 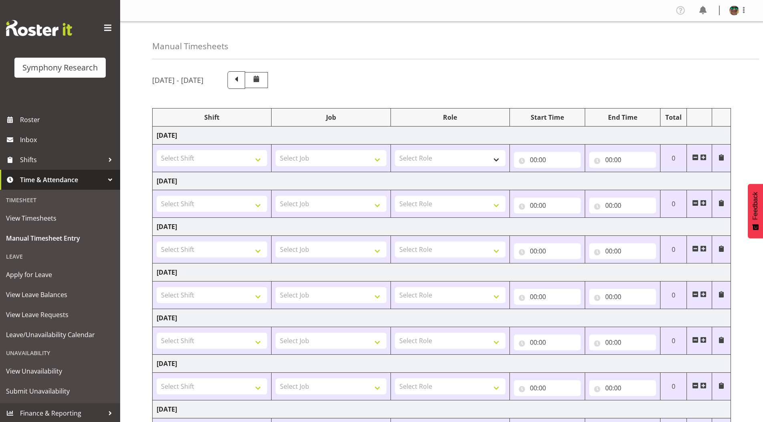 I want to click on div: Unavailability, so click(x=60, y=353).